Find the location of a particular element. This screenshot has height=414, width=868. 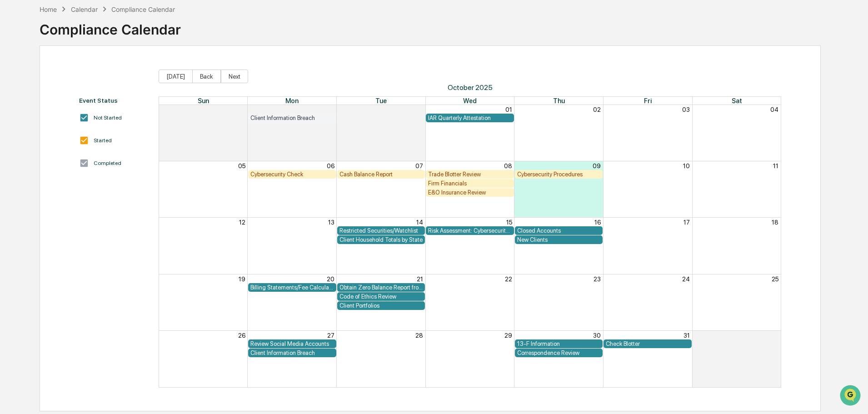

img: 8933085812038_c878075ebb4cc5468115_72.jpg is located at coordinates (27, 78).